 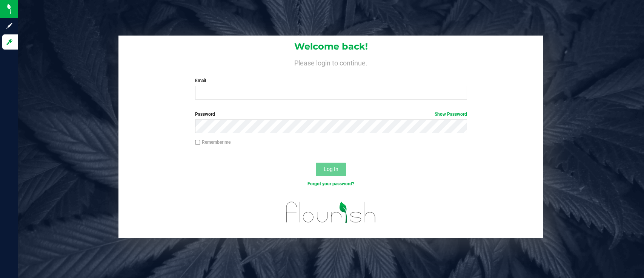 What do you see at coordinates (10, 42) in the screenshot?
I see `inline-svg: Log in` at bounding box center [10, 42].